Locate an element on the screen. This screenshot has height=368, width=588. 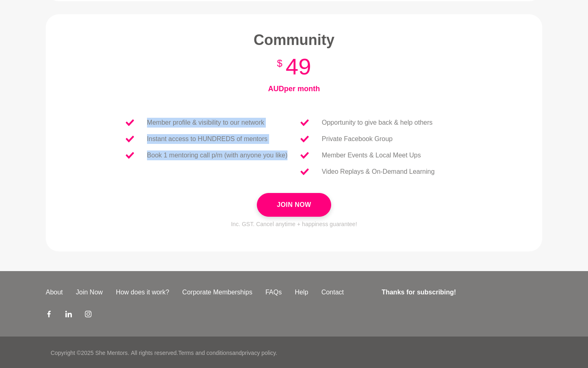
p: Private Facebook Group is located at coordinates (357, 139).